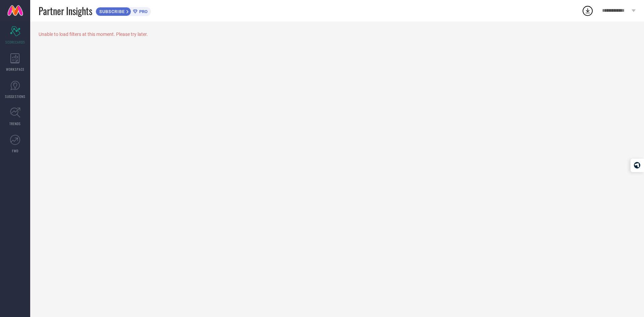 This screenshot has width=644, height=317. Describe the element at coordinates (15, 123) in the screenshot. I see `span: TRENDS` at that location.